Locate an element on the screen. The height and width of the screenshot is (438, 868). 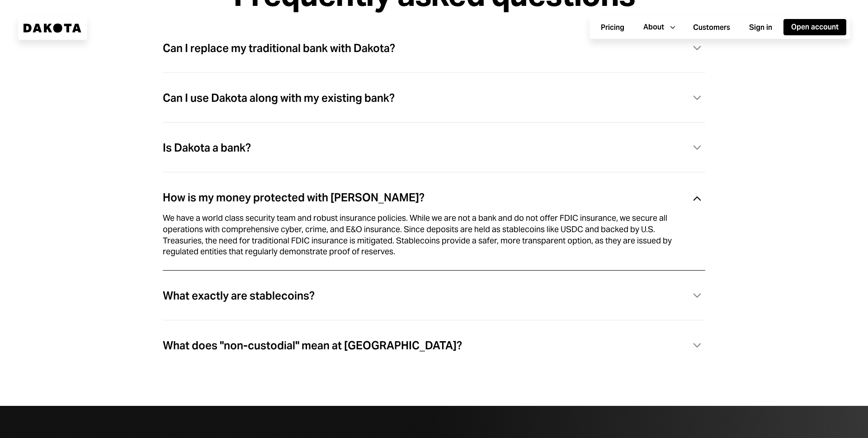
a: Sign in is located at coordinates (760, 27).